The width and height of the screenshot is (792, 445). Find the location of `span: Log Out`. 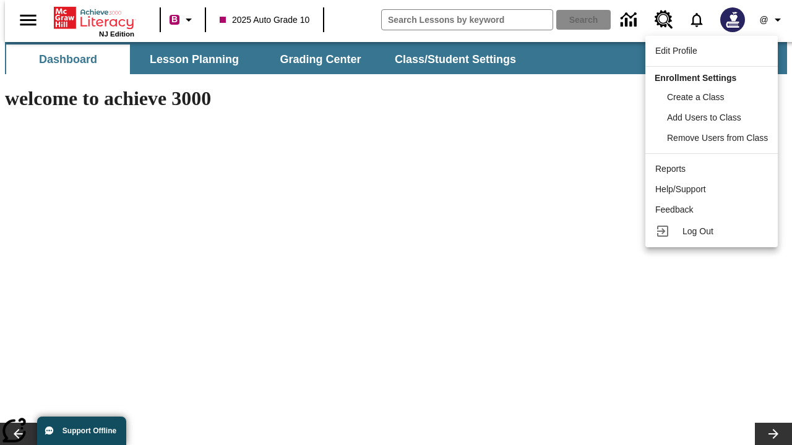

span: Log Out is located at coordinates (698, 231).